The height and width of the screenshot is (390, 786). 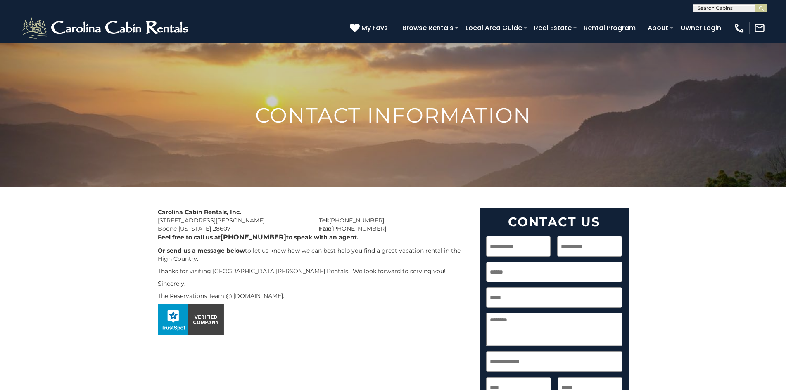 What do you see at coordinates (201, 251) in the screenshot?
I see `b: Or send us a message below` at bounding box center [201, 251].